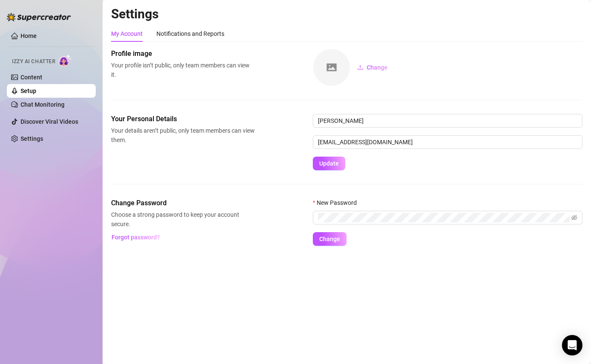 This screenshot has width=591, height=364. I want to click on label: New Password, so click(338, 203).